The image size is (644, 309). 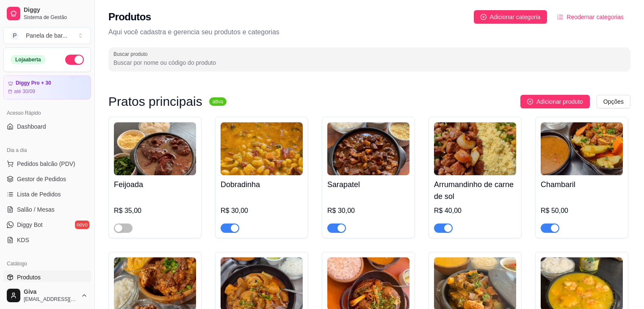 What do you see at coordinates (475, 190) in the screenshot?
I see `h4: Arrumandinho de carne de sol` at bounding box center [475, 190].